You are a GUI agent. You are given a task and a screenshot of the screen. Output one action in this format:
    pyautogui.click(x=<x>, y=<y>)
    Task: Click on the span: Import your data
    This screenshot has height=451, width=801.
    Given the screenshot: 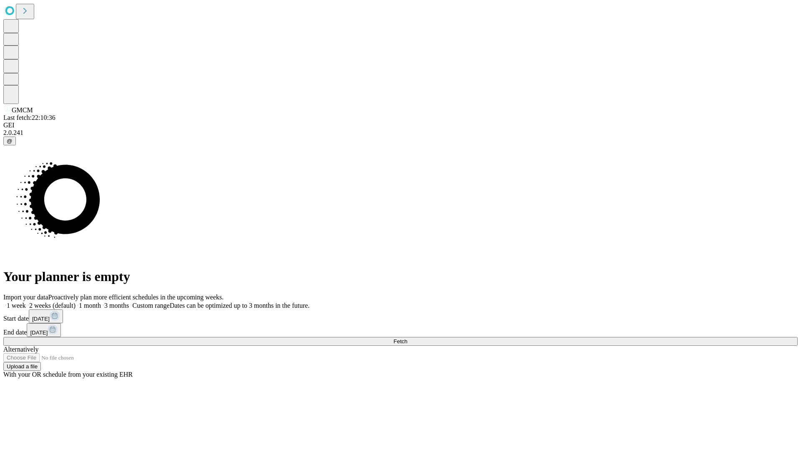 What is the action you would take?
    pyautogui.click(x=26, y=297)
    